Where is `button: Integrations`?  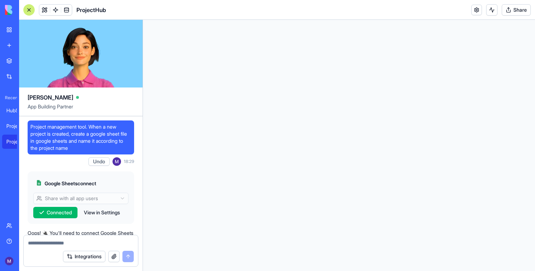
button: Integrations is located at coordinates (84, 256).